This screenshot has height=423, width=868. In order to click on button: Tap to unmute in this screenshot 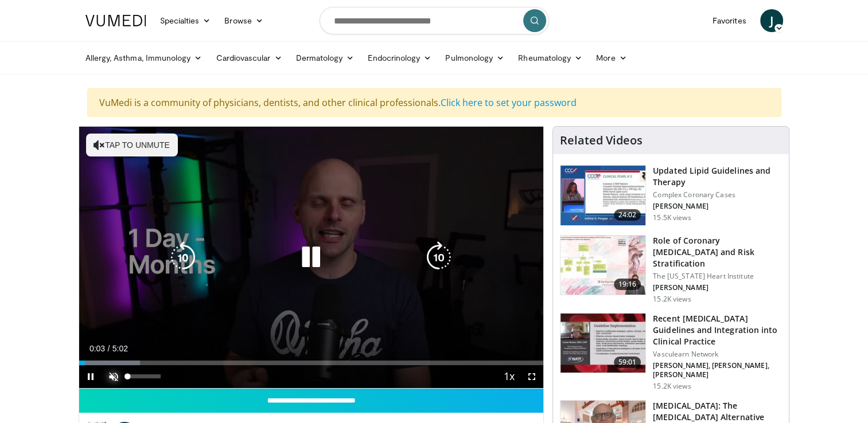, I will do `click(132, 145)`.